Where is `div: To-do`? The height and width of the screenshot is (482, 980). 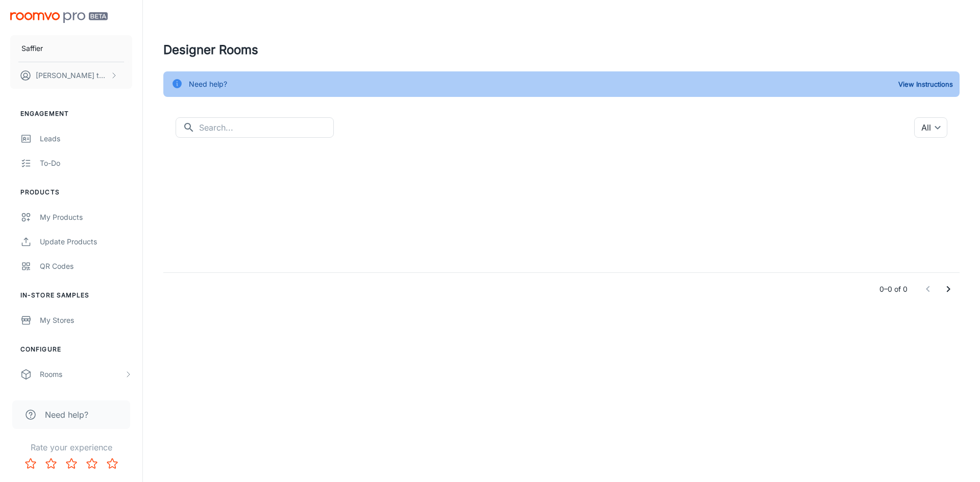 div: To-do is located at coordinates (86, 163).